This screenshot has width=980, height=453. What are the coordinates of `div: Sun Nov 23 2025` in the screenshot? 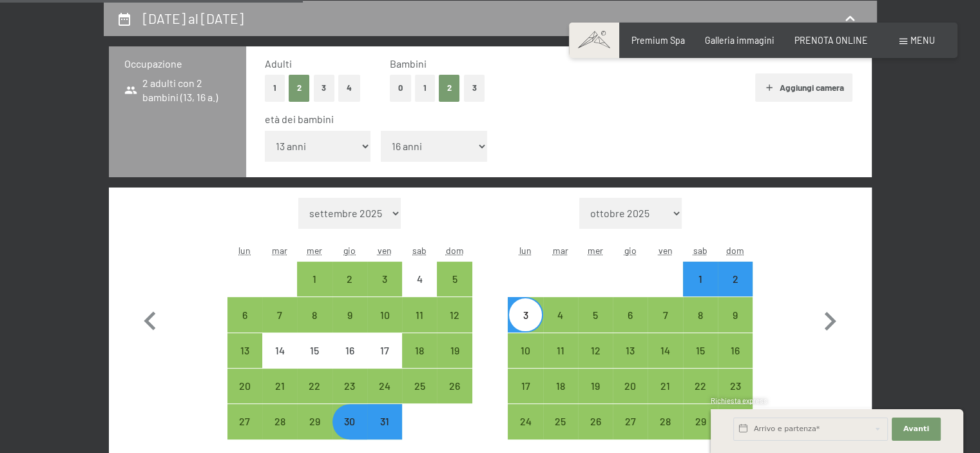 It's located at (735, 386).